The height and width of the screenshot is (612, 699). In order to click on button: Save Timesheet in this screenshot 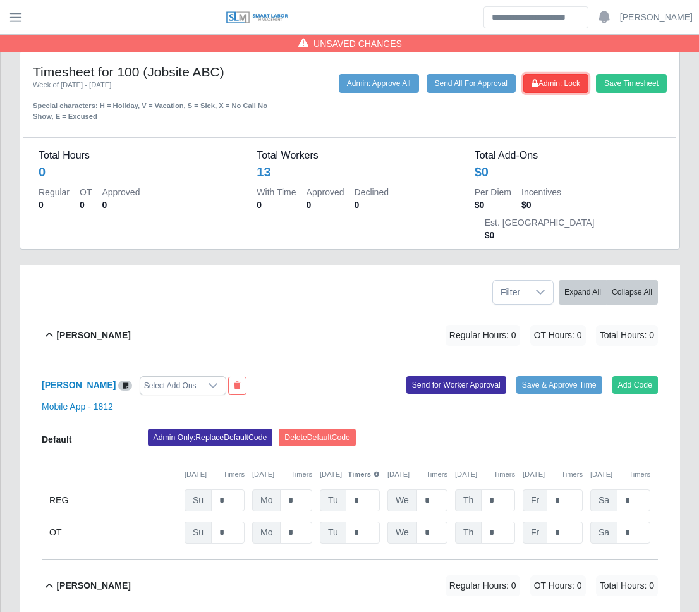, I will do `click(631, 83)`.